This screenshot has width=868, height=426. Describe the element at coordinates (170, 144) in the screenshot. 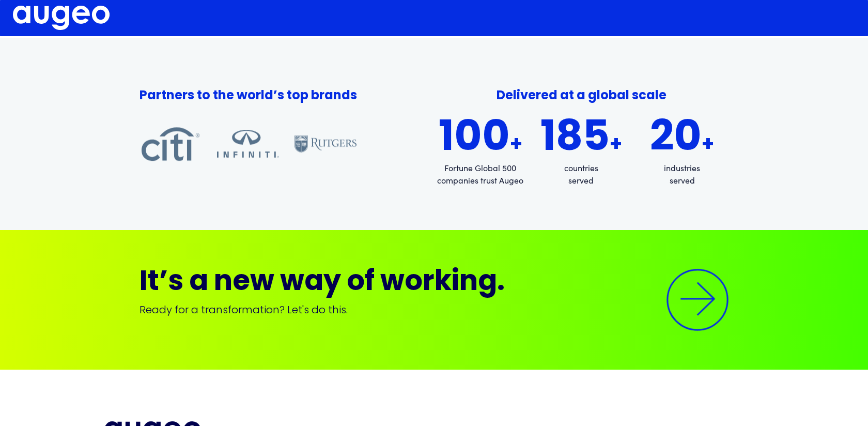

I see `img: Client logo: Citi` at that location.